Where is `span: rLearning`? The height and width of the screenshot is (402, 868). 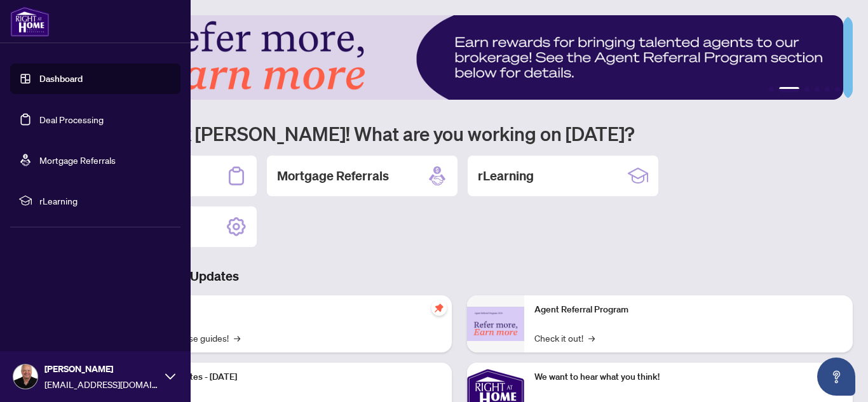 span: rLearning is located at coordinates (105, 200).